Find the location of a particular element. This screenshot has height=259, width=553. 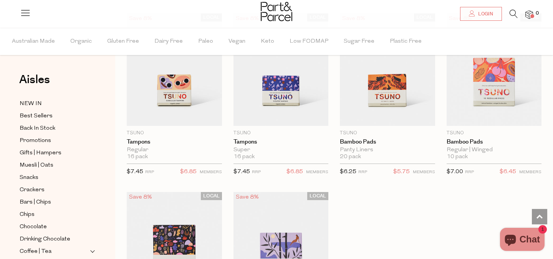

span: Crackers is located at coordinates (32, 190).